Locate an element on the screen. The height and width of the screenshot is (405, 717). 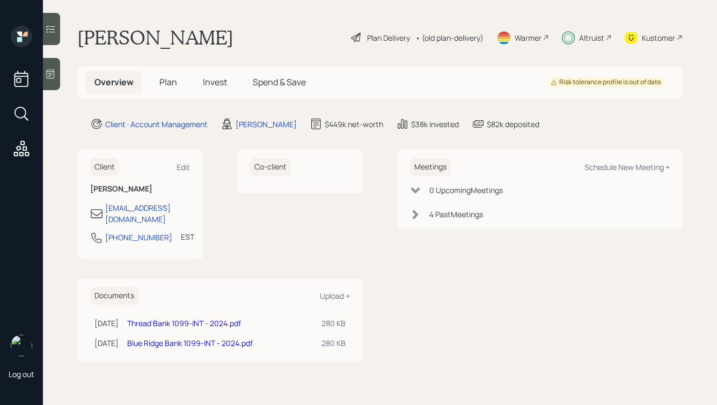
h6: Client is located at coordinates (105, 167).